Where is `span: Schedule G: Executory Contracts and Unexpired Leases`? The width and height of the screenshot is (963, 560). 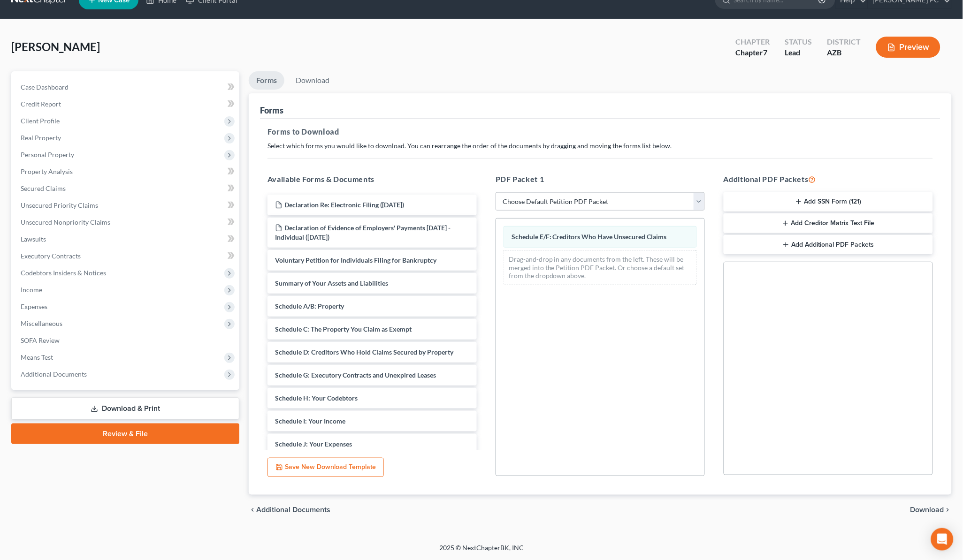 span: Schedule G: Executory Contracts and Unexpired Leases is located at coordinates (356, 375).